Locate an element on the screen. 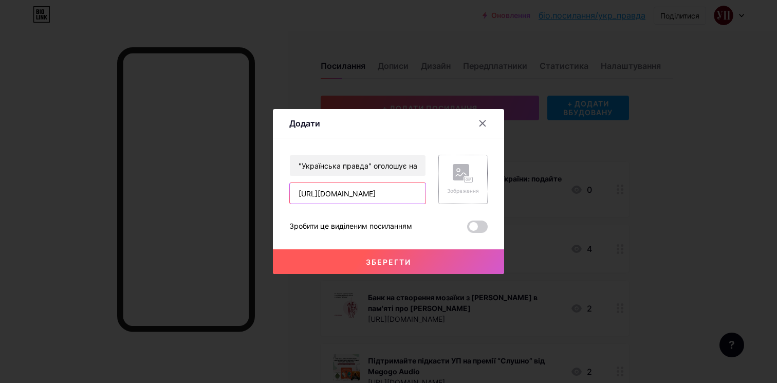 This screenshot has height=383, width=777. button: Зберегти is located at coordinates (388, 262).